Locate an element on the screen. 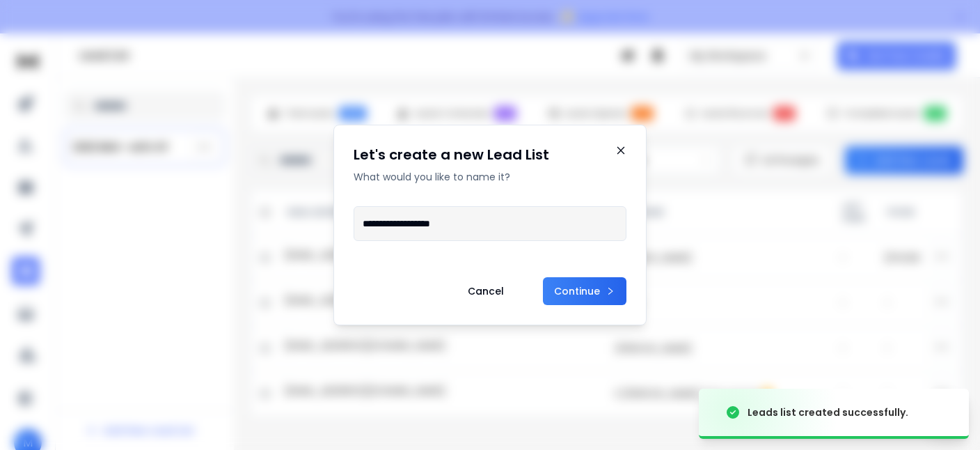 This screenshot has width=980, height=450. button: Continue is located at coordinates (584, 291).